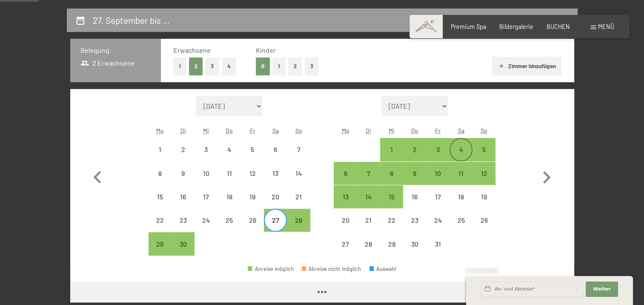 The width and height of the screenshot is (644, 305). Describe the element at coordinates (206, 173) in the screenshot. I see `div: Wed Sep 10 2025` at that location.